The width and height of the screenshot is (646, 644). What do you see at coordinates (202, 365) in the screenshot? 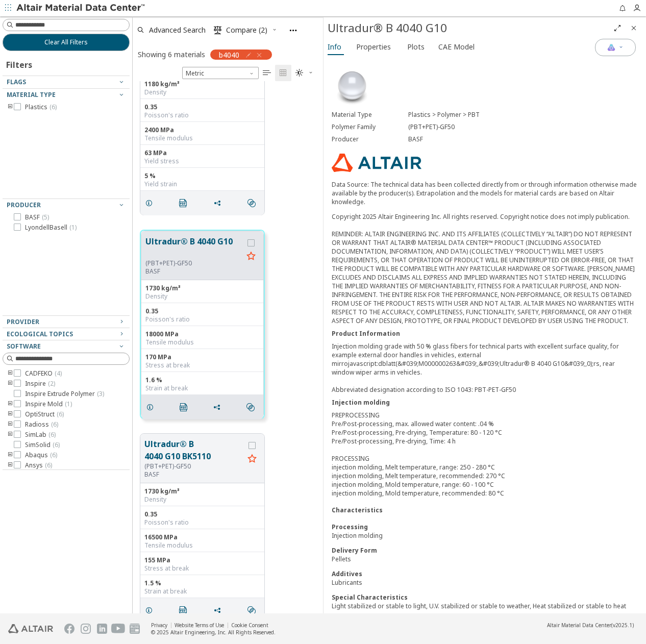
I see `div: Stress at break` at bounding box center [202, 365].